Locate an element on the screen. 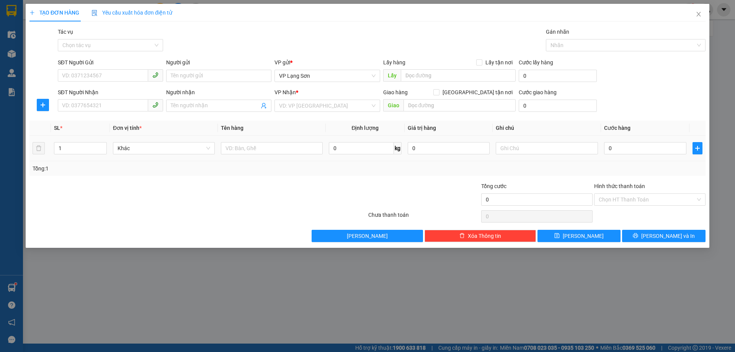  input: Ghi Chú is located at coordinates (547, 148).